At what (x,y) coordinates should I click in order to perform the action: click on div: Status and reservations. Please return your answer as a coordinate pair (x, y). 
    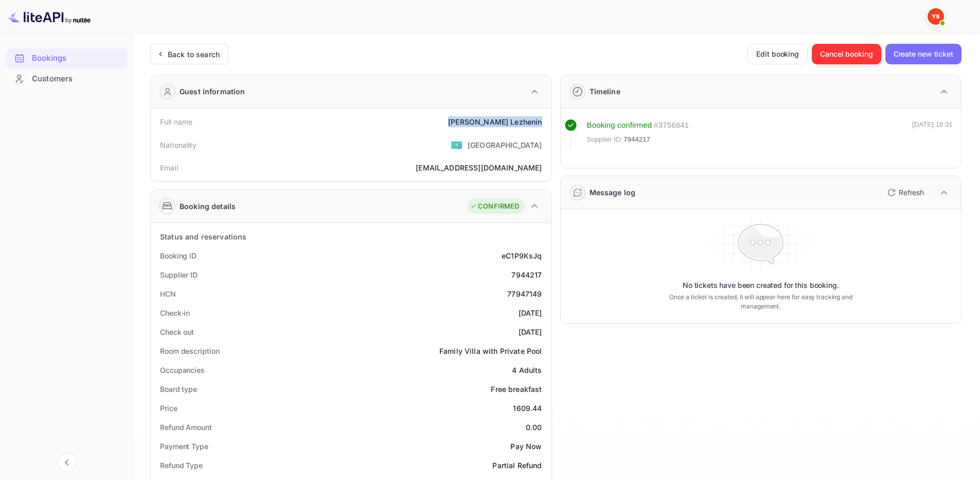
    Looking at the image, I should click on (203, 236).